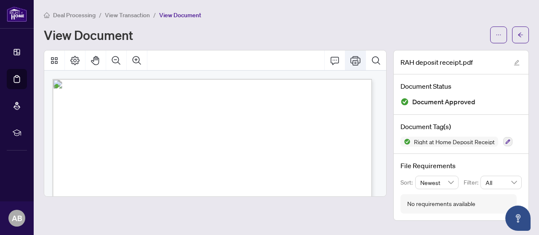 The height and width of the screenshot is (235, 539). What do you see at coordinates (17, 14) in the screenshot?
I see `img: logo` at bounding box center [17, 14].